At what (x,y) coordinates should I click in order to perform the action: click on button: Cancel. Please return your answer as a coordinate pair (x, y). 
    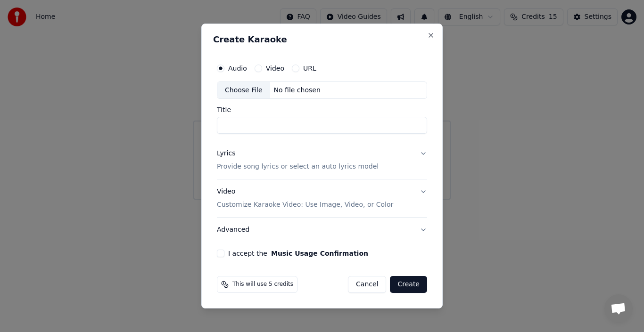
    Looking at the image, I should click on (367, 285).